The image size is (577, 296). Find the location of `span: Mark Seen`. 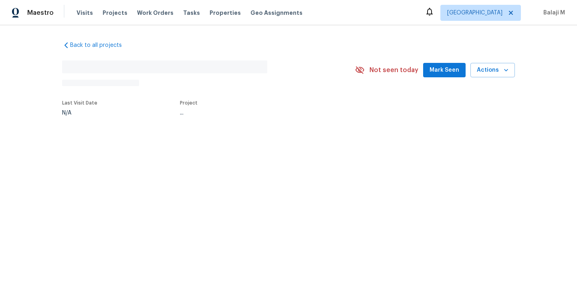

span: Mark Seen is located at coordinates (444, 70).